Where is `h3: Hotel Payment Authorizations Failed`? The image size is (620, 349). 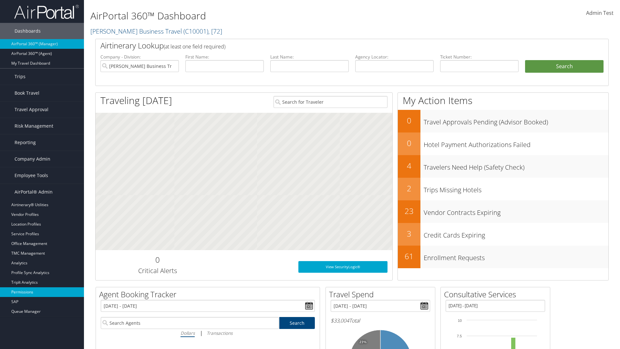
h3: Hotel Payment Authorizations Failed is located at coordinates (516, 143).